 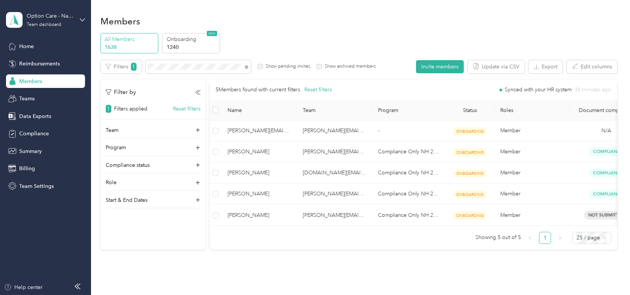 What do you see at coordinates (27, 169) in the screenshot?
I see `span: Billing` at bounding box center [27, 169].